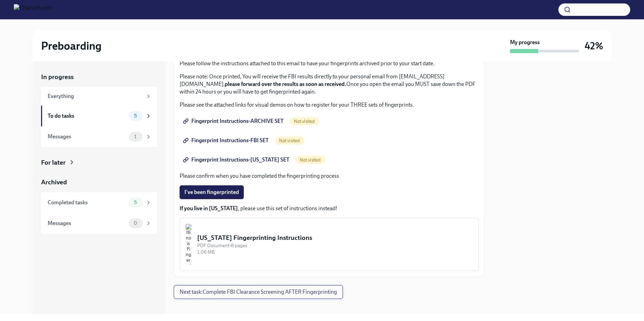  I want to click on img: Illinois Fingerprinting Instructions, so click(189, 244).